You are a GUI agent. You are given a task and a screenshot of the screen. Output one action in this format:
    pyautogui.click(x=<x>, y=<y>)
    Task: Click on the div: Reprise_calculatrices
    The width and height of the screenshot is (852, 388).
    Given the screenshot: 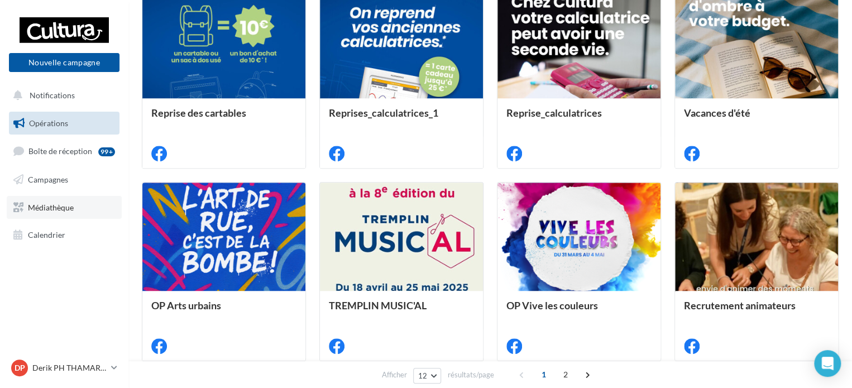 What is the action you would take?
    pyautogui.click(x=579, y=118)
    